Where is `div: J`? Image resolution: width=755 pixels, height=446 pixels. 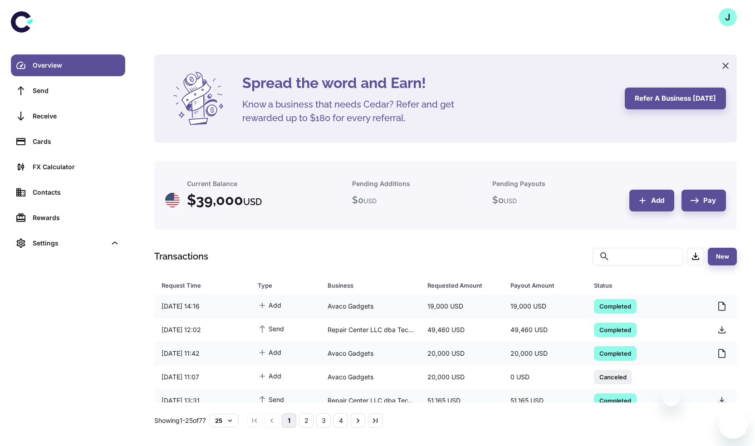 div: J is located at coordinates (727, 17).